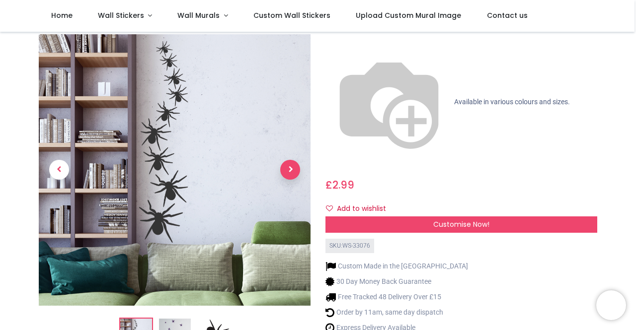 This screenshot has height=330, width=636. Describe the element at coordinates (397, 313) in the screenshot. I see `li: Order by 11am, same day dispatch` at that location.